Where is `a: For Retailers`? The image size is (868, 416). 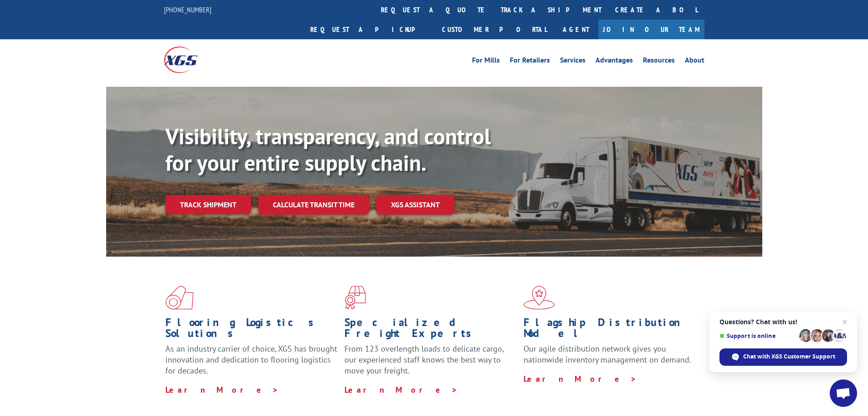 a: For Retailers is located at coordinates (530, 61).